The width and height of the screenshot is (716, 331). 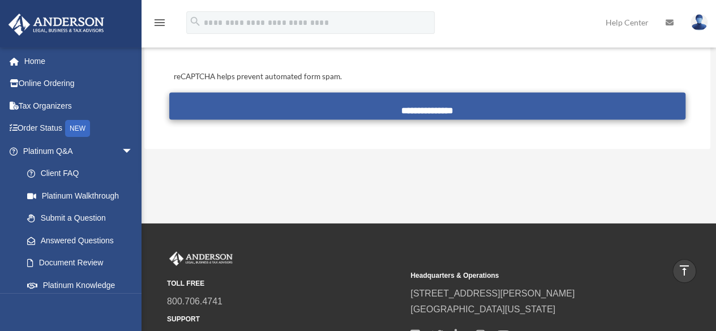 I want to click on i: search, so click(x=195, y=22).